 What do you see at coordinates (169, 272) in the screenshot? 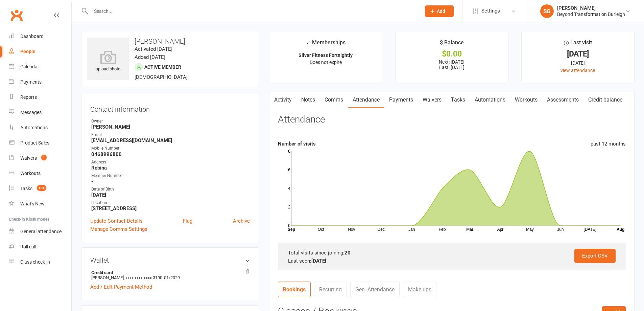
I see `strong: Credit card` at bounding box center [169, 272].